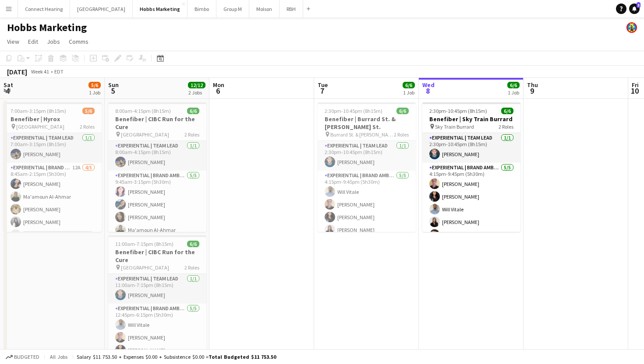 This screenshot has width=644, height=364. What do you see at coordinates (532, 85) in the screenshot?
I see `span: Thu` at bounding box center [532, 85].